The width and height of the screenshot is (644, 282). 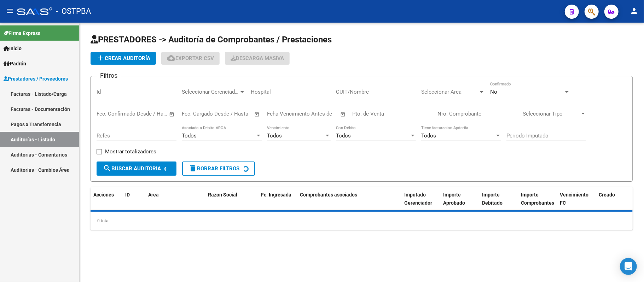 I want to click on span: Padrón, so click(x=15, y=64).